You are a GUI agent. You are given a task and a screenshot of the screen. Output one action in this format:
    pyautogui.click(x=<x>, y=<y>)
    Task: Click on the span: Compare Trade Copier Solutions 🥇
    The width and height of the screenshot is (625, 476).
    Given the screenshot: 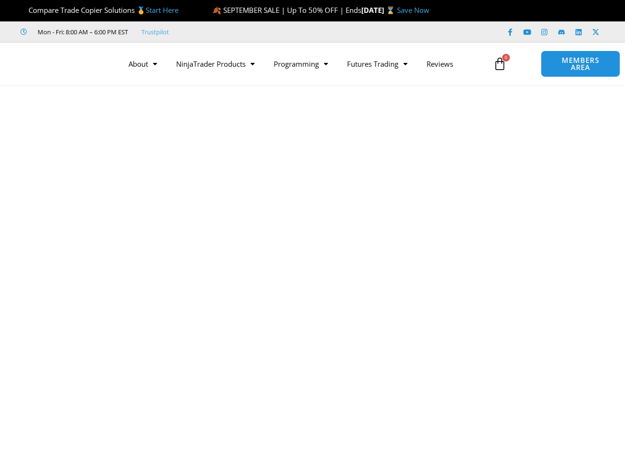 What is the action you would take?
    pyautogui.click(x=99, y=10)
    